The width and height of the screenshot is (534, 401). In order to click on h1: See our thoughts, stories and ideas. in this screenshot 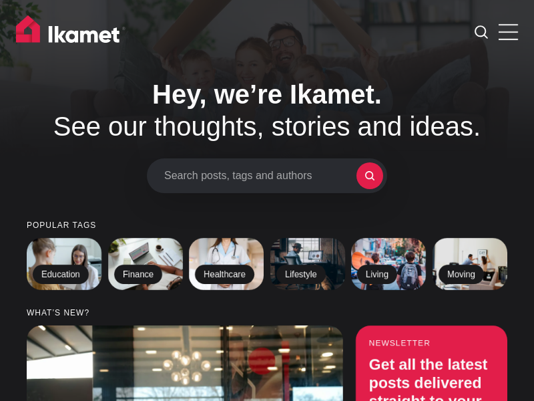, I will do `click(267, 110)`.